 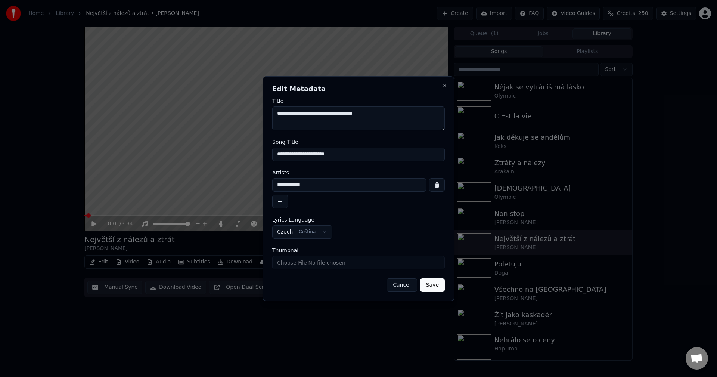 What do you see at coordinates (286, 250) in the screenshot?
I see `span: Thumbnail` at bounding box center [286, 250].